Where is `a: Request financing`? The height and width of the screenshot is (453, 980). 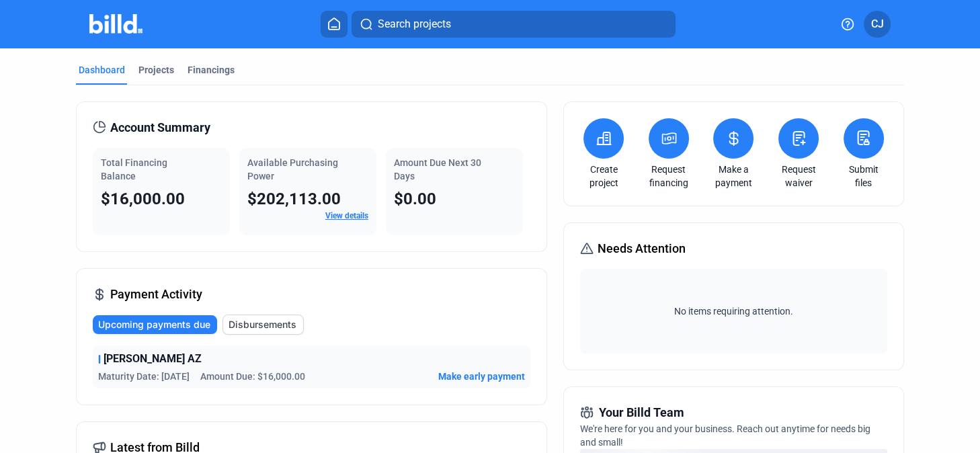 a: Request financing is located at coordinates (668, 176).